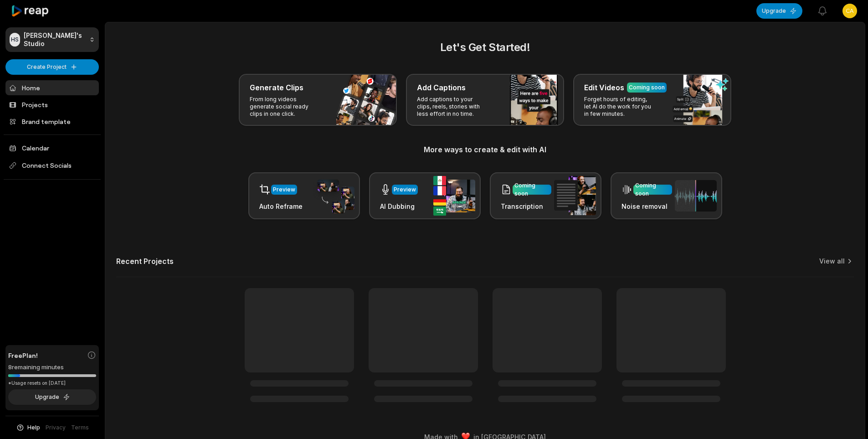 The image size is (868, 439). I want to click on a: View all, so click(832, 262).